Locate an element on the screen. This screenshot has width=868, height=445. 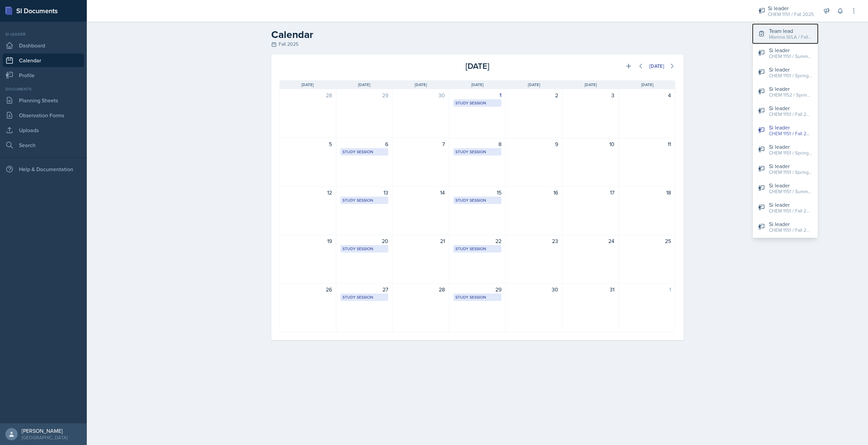
button: Si leader CHEM 1151 / Summer 2024 is located at coordinates (785, 52).